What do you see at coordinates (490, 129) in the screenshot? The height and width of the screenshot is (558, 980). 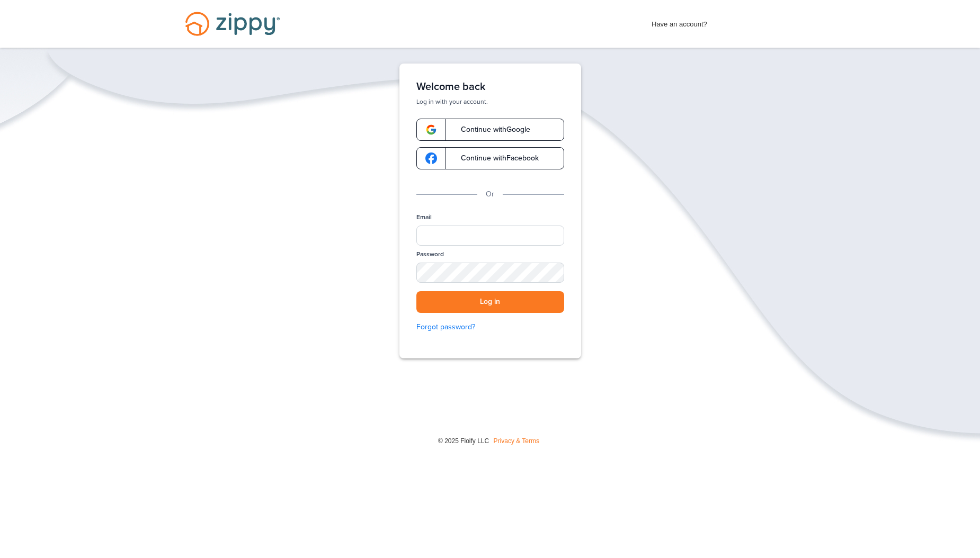 I see `a: google-logoContinue withGoogle` at bounding box center [490, 129].